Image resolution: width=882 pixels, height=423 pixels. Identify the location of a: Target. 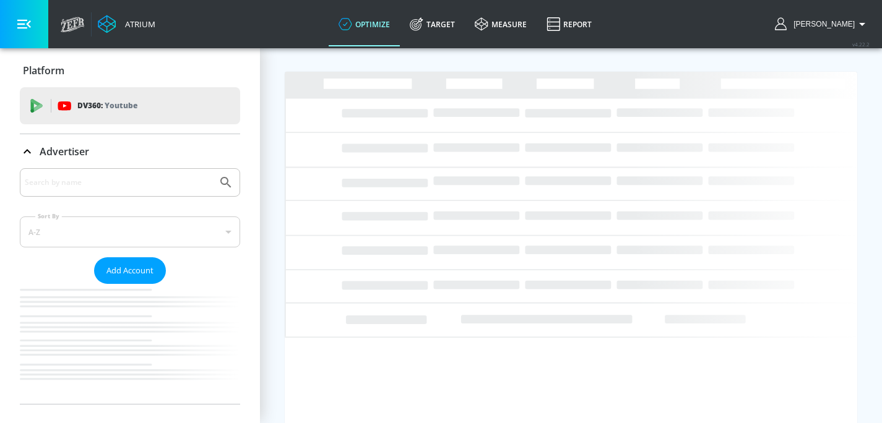
(432, 24).